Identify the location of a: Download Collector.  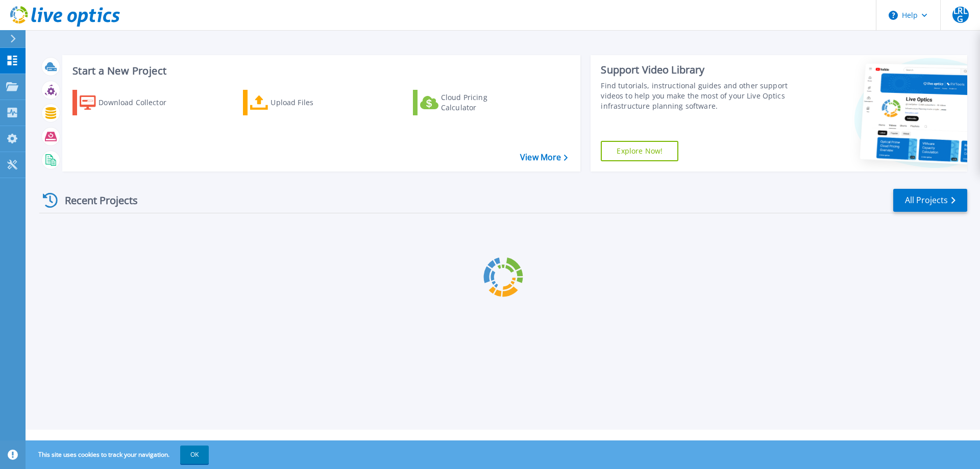
(129, 103).